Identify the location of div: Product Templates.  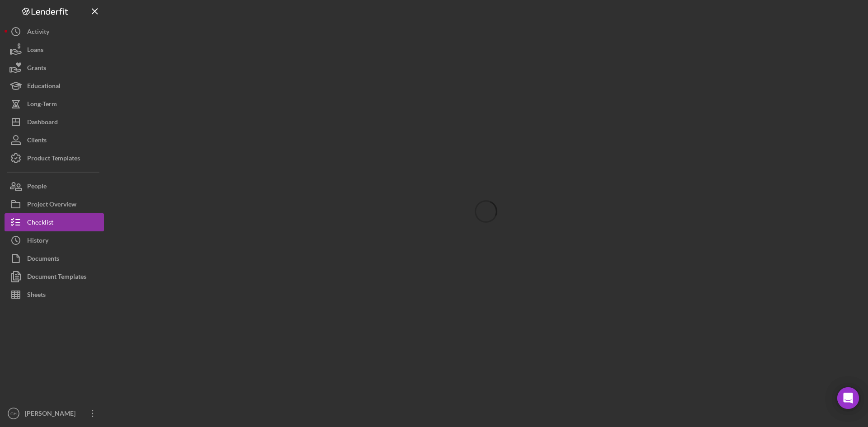
(53, 159).